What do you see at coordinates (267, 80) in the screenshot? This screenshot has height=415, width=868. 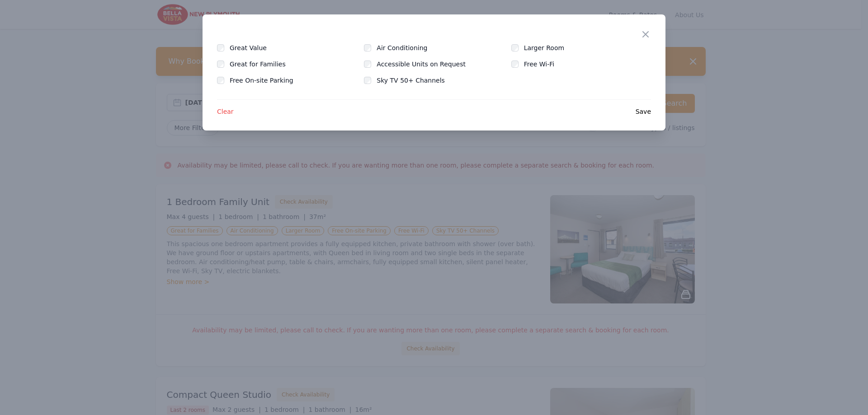 I see `label: Free On-site Parking` at bounding box center [267, 80].